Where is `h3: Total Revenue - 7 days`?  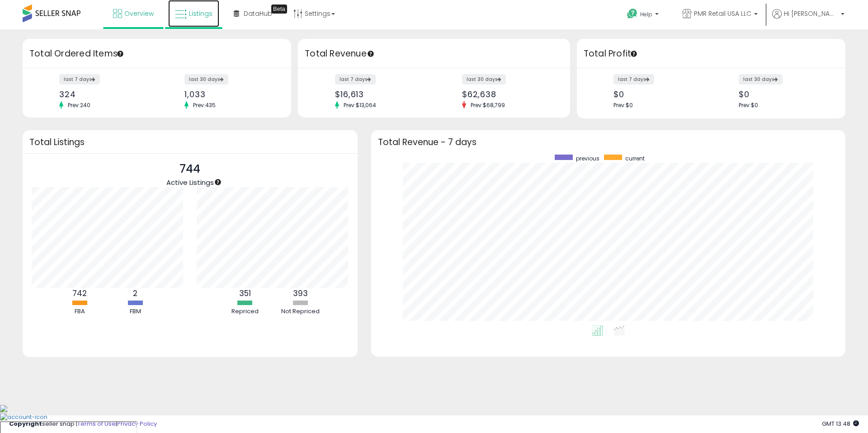 h3: Total Revenue - 7 days is located at coordinates (608, 142).